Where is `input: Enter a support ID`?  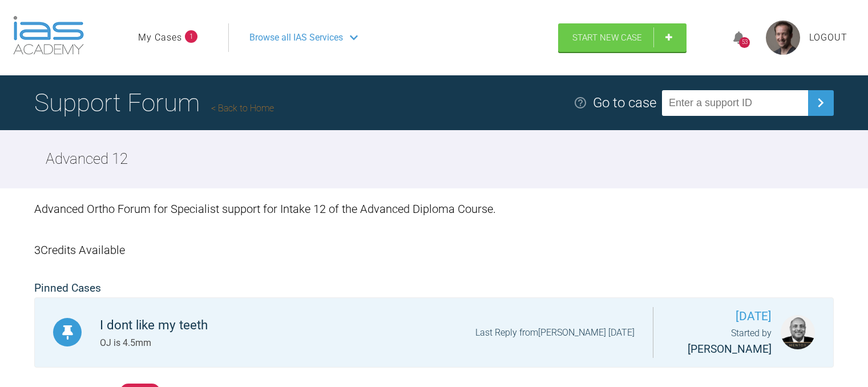
input: Enter a support ID is located at coordinates (735, 103).